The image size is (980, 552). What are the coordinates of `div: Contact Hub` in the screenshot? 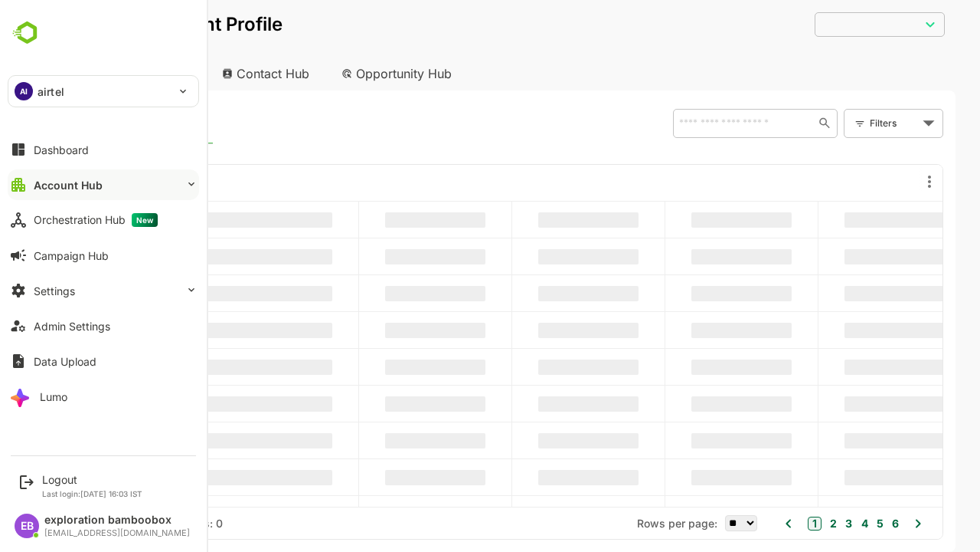 It's located at (213, 74).